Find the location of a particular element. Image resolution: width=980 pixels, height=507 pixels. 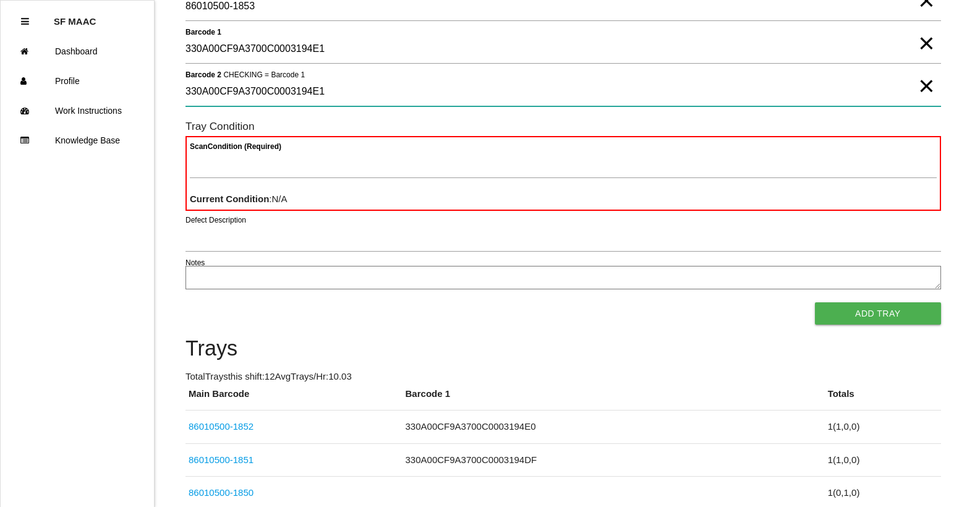

p: Total Trays this shift: 12 Avg Trays /Hr: 10.03 is located at coordinates (563, 377).